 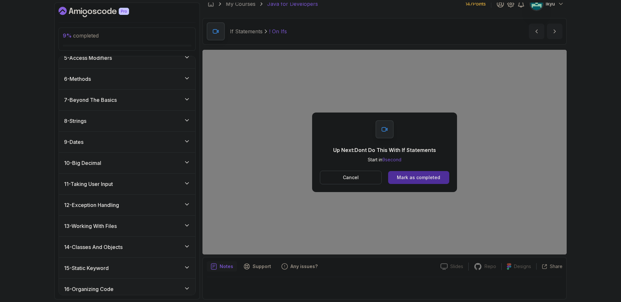 I want to click on p: ! On Ifs, so click(x=278, y=31).